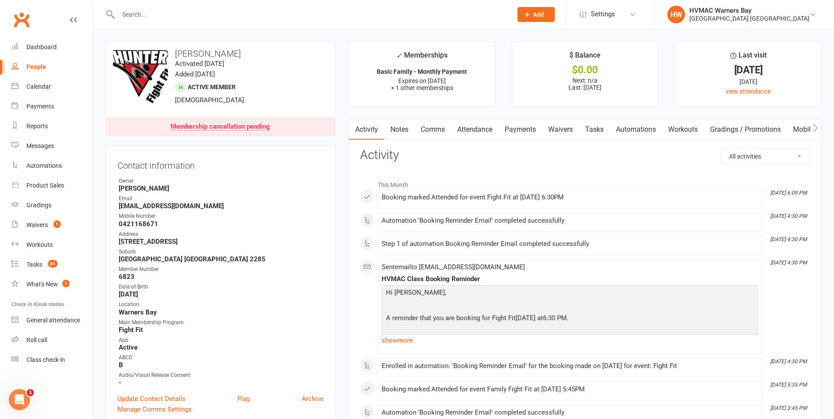 This screenshot has width=834, height=419. Describe the element at coordinates (40, 106) in the screenshot. I see `div: Payments` at that location.